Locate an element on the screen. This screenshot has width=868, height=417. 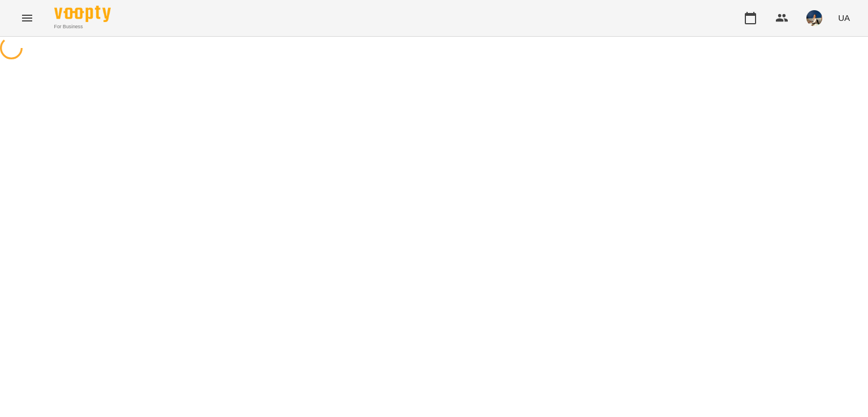
span: UA is located at coordinates (844, 18).